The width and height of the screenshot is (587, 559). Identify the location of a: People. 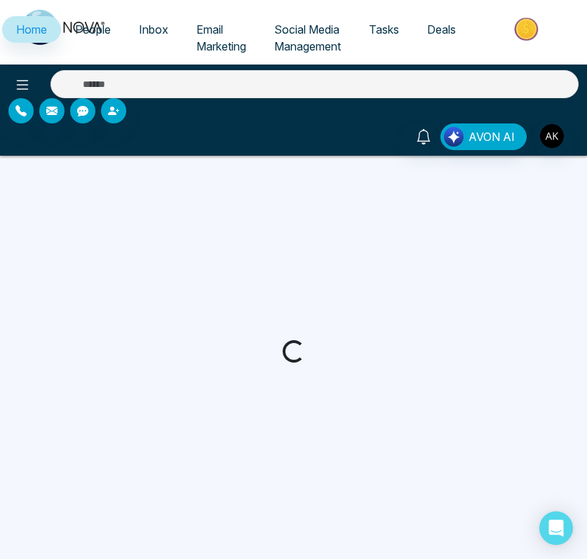
(93, 29).